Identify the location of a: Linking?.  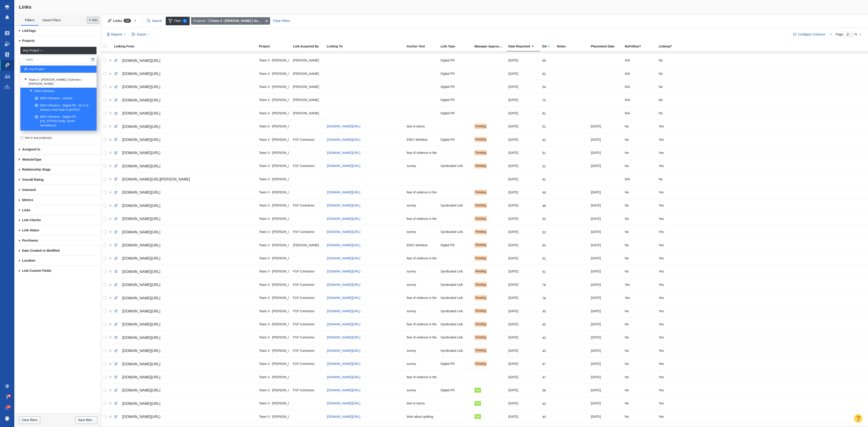
(675, 46).